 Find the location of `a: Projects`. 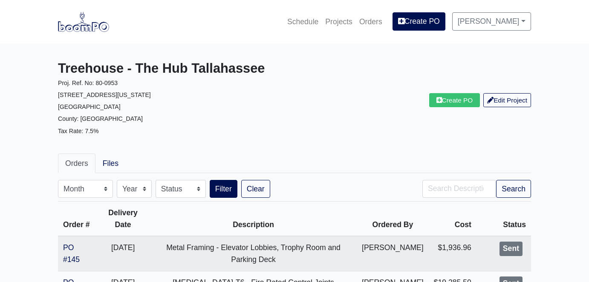

a: Projects is located at coordinates (339, 22).